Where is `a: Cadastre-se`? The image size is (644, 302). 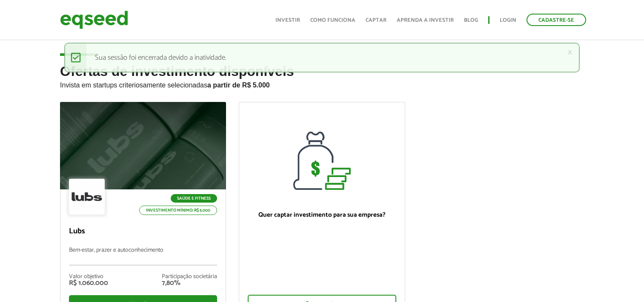 a: Cadastre-se is located at coordinates (556, 19).